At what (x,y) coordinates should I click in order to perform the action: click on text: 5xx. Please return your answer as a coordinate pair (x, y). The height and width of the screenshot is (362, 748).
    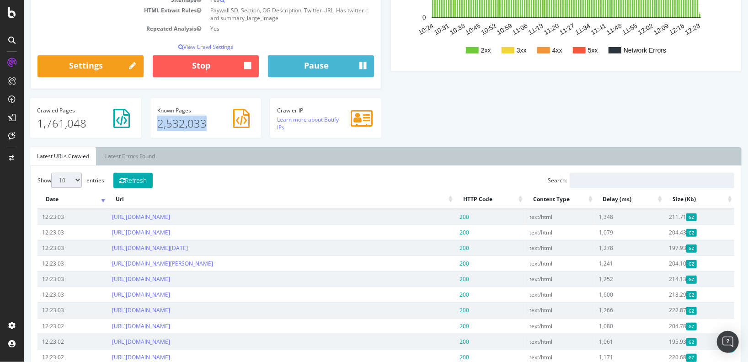
    Looking at the image, I should click on (569, 50).